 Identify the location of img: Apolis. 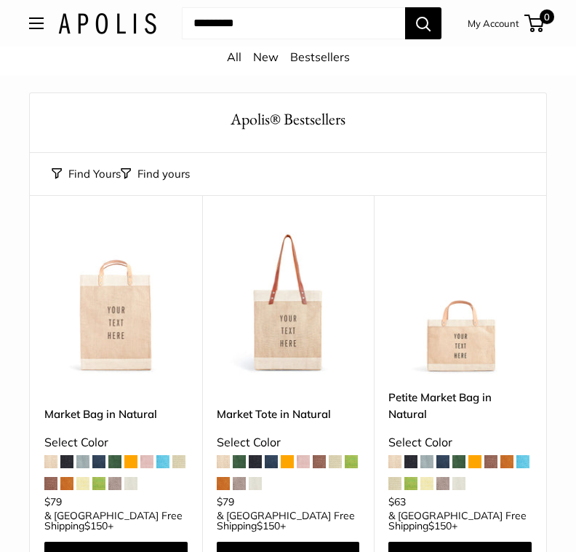
(107, 23).